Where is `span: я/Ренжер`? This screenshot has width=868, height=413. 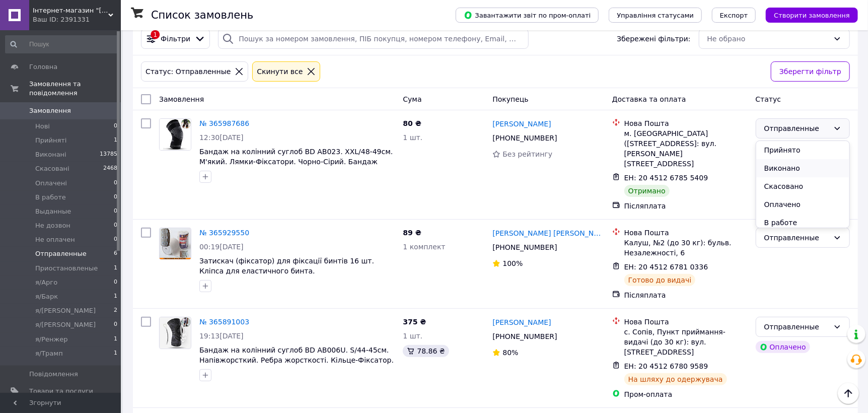
span: я/Ренжер is located at coordinates (51, 339).